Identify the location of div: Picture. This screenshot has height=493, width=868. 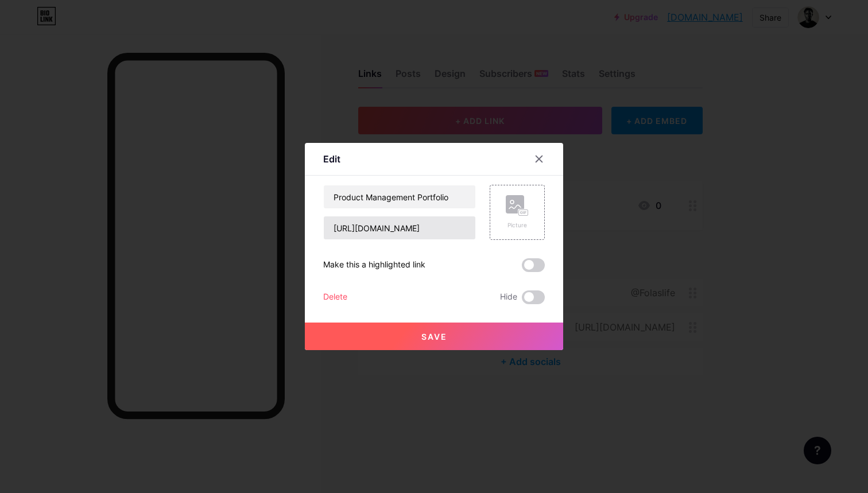
(517, 225).